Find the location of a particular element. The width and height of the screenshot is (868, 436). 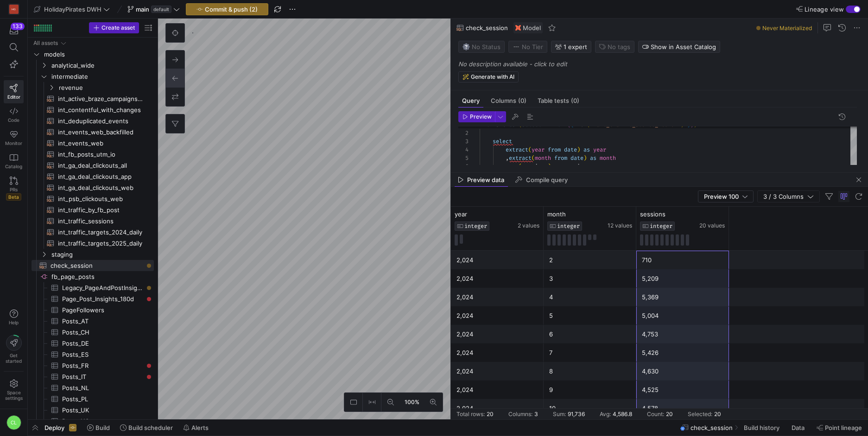

a: int_fb_posts_utm_io​​​​​​​​​​ is located at coordinates (92, 154).